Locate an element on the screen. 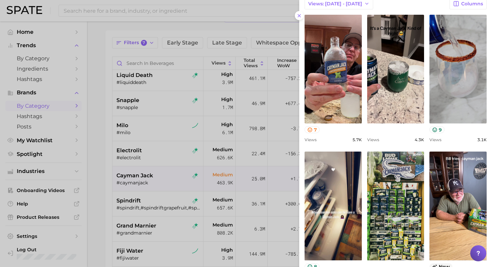 Image resolution: width=492 pixels, height=267 pixels. span: 3.1k is located at coordinates (482, 139).